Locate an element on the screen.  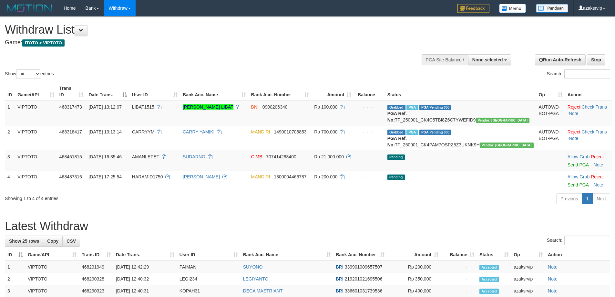
td: LEGI234 is located at coordinates (209, 279).